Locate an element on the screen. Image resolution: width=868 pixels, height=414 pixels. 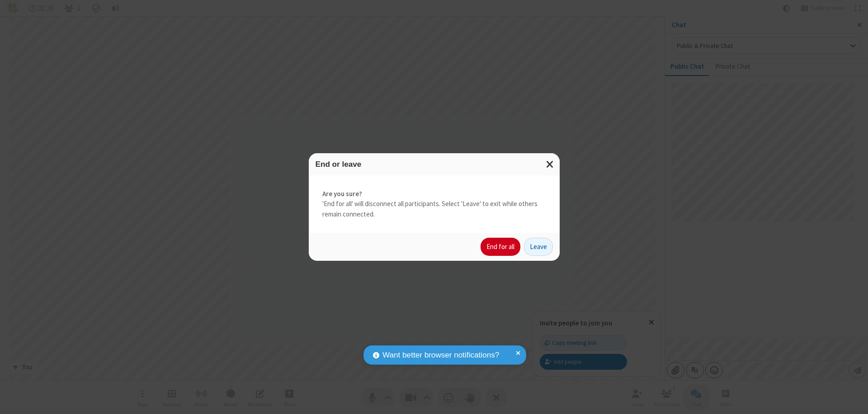
button: Leave is located at coordinates (539, 247).